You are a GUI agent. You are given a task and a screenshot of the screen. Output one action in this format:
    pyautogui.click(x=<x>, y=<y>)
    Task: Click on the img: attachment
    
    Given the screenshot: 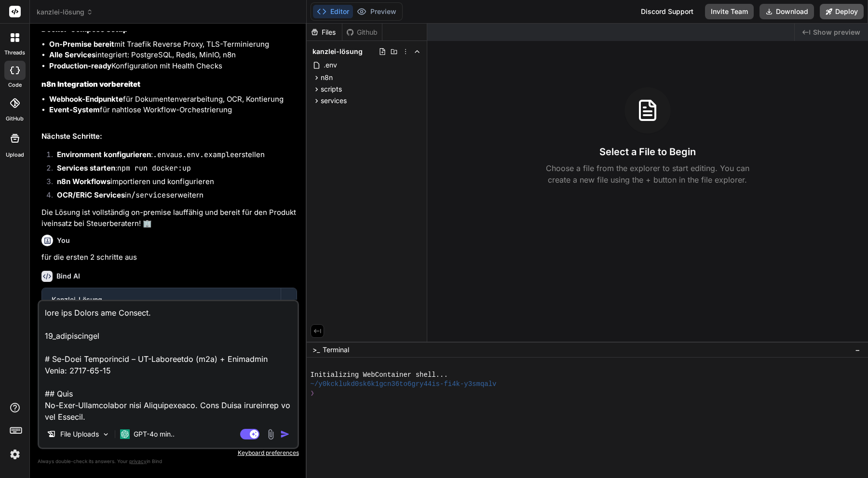 What is the action you would take?
    pyautogui.click(x=270, y=435)
    